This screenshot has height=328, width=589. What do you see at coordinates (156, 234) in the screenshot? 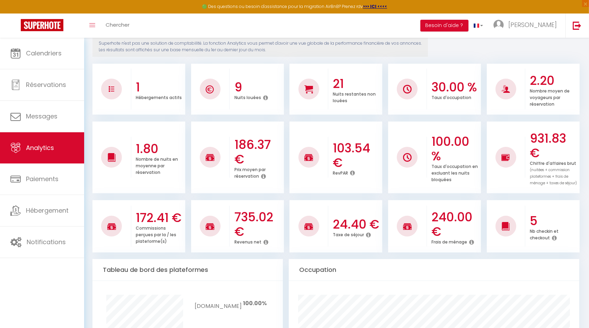
I see `p: Commissions perçues par la / les plateforme(s)` at bounding box center [156, 234].